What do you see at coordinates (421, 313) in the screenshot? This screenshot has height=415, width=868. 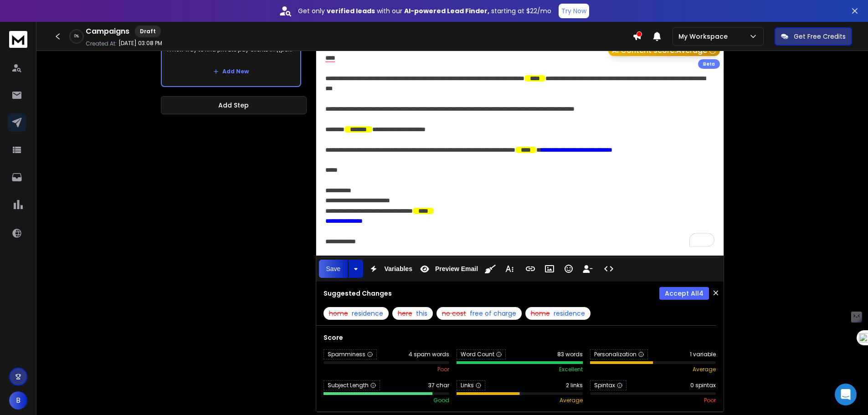 I see `span: this` at bounding box center [421, 313].